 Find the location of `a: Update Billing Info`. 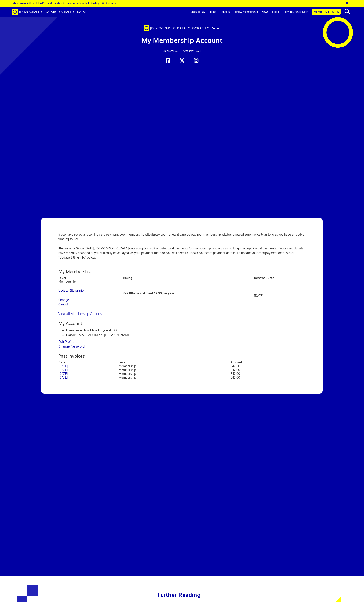

a: Update Billing Info is located at coordinates (71, 290).